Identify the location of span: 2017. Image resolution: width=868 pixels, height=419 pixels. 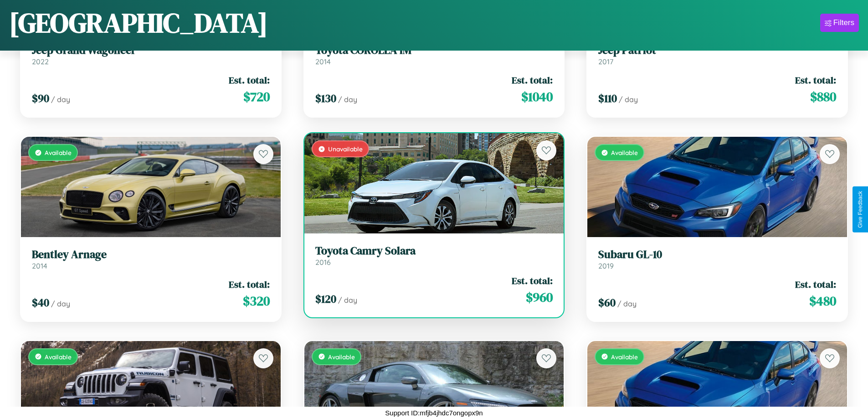
(606, 62).